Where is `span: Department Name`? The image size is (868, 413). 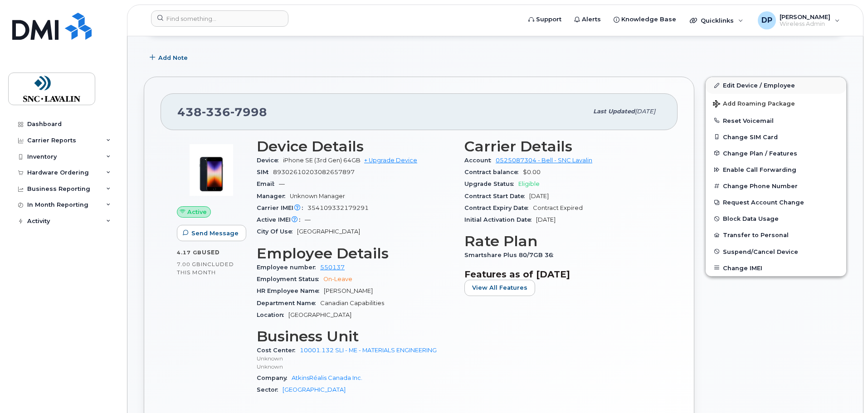
span: Department Name is located at coordinates (288, 303).